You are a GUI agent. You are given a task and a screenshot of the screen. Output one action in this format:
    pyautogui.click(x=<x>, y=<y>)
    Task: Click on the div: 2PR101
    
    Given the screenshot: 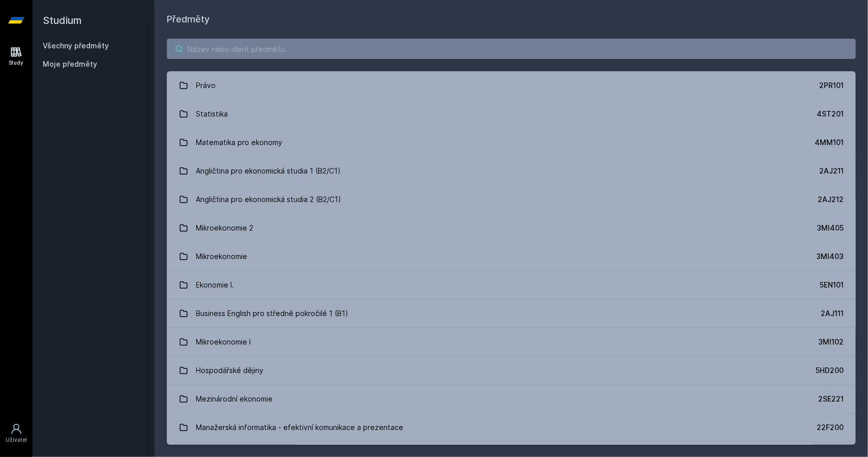 What is the action you would take?
    pyautogui.click(x=832, y=85)
    